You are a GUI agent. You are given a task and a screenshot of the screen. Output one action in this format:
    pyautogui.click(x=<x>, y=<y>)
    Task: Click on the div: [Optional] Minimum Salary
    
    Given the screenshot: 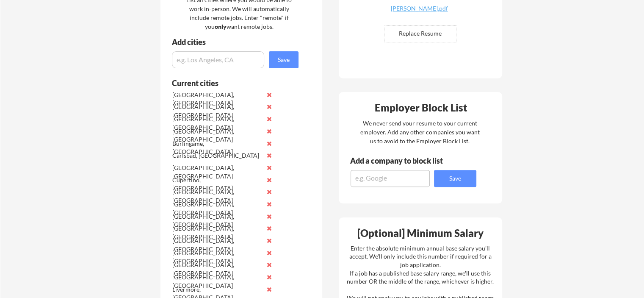 What is the action you would take?
    pyautogui.click(x=421, y=233)
    